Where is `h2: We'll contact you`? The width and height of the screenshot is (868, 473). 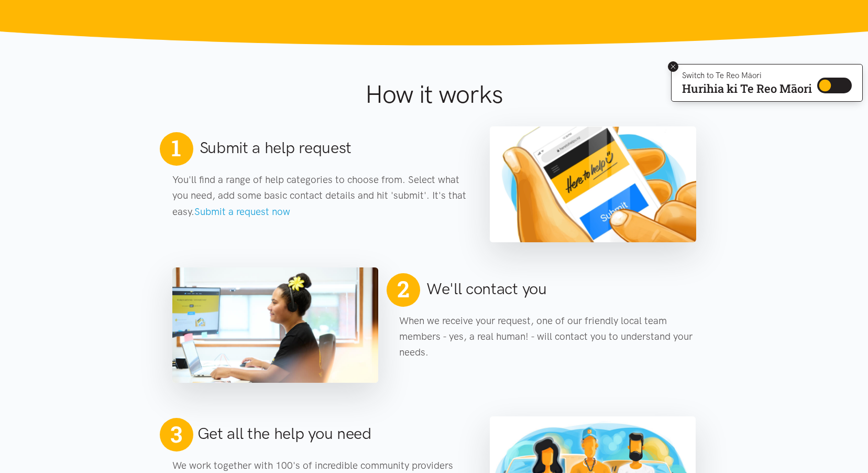 h2: We'll contact you is located at coordinates (487, 288).